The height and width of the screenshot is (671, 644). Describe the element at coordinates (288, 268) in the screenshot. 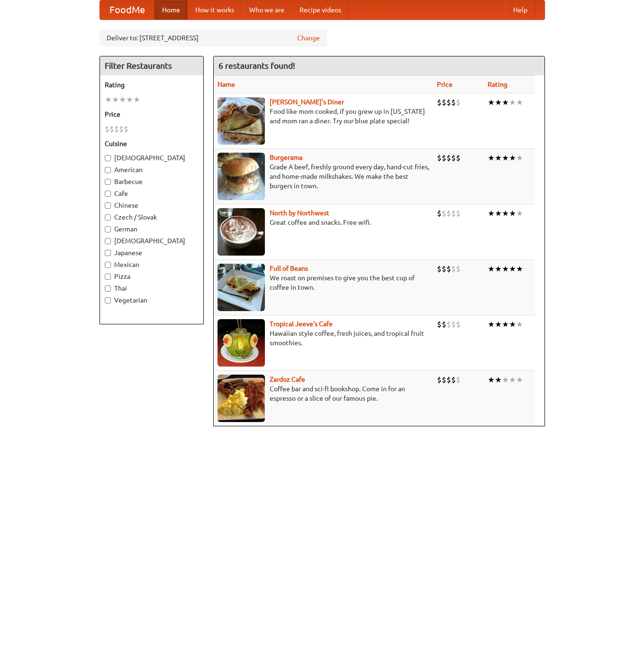

I see `b: Full of Beans` at that location.